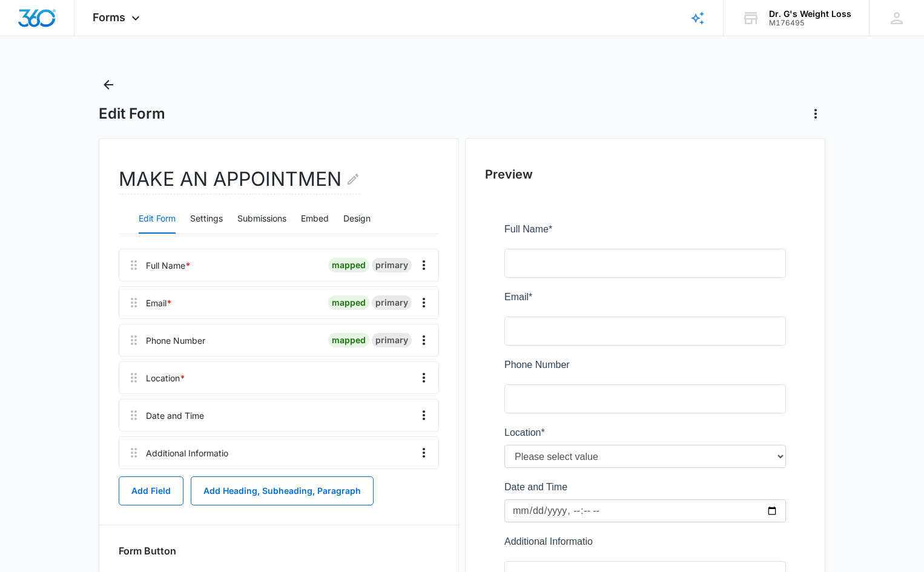 The height and width of the screenshot is (572, 924). What do you see at coordinates (147, 551) in the screenshot?
I see `h3: Form Button` at bounding box center [147, 551].